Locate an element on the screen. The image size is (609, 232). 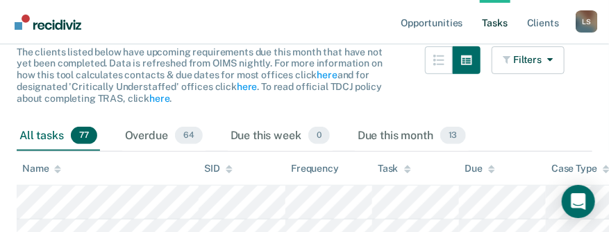
div: Due this week0 is located at coordinates (280, 137).